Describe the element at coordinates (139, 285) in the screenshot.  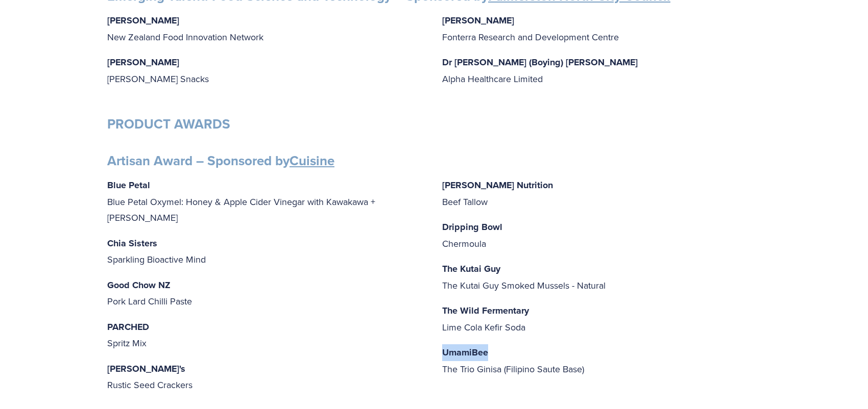
I see `strong: Good Chow NZ` at that location.